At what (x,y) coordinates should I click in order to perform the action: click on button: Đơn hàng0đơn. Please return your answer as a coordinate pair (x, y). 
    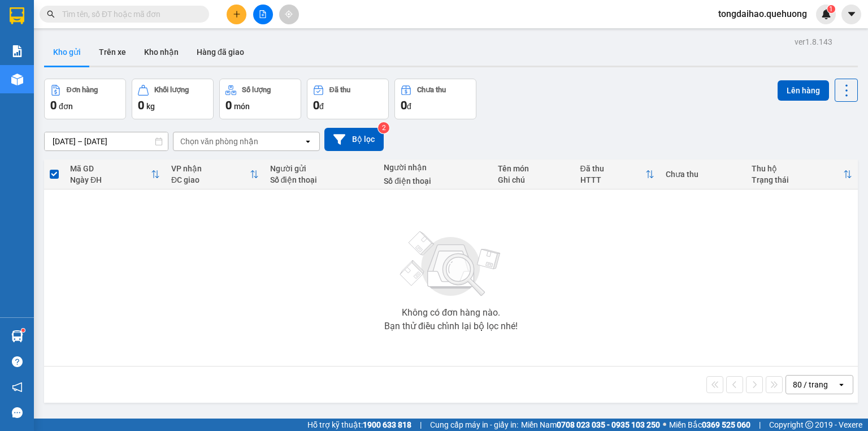
    Looking at the image, I should click on (85, 99).